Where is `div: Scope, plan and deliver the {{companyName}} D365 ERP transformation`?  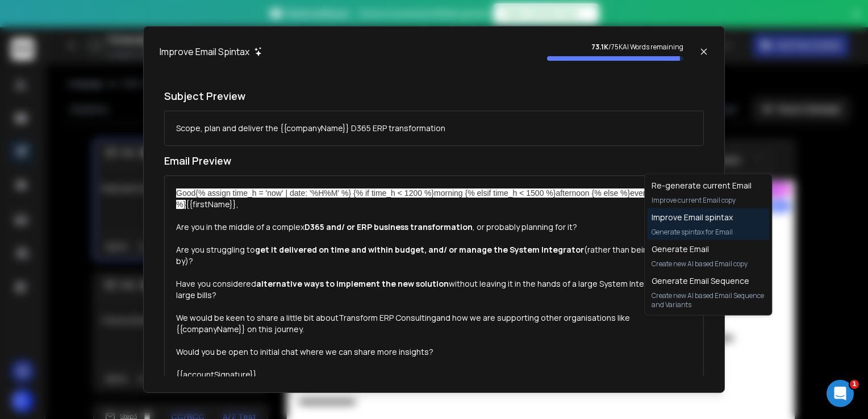 div: Scope, plan and deliver the {{companyName}} D365 ERP transformation is located at coordinates (311, 128).